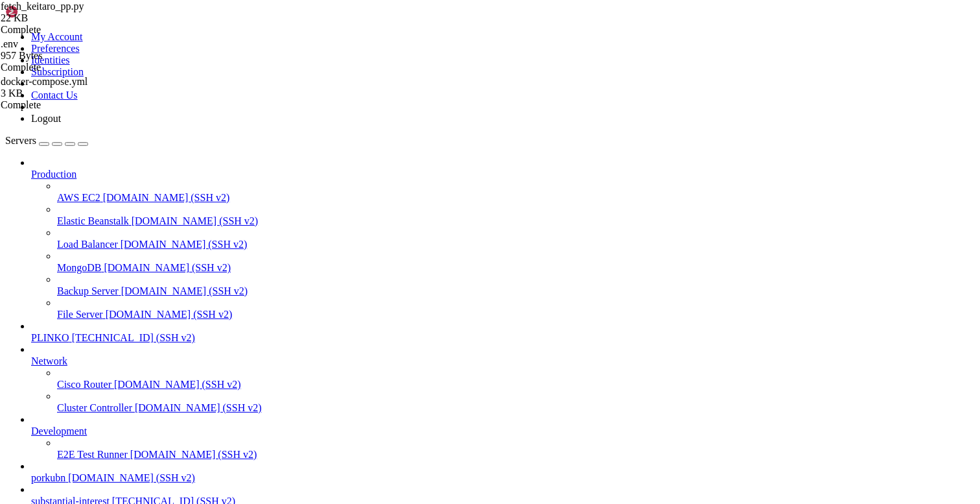  What do you see at coordinates (65, 55) in the screenshot?
I see `div: 957 Bytes` at bounding box center [65, 55].